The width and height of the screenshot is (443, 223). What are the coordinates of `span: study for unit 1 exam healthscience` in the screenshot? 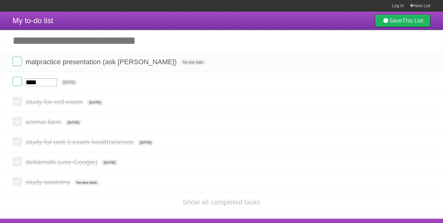 It's located at (80, 142).